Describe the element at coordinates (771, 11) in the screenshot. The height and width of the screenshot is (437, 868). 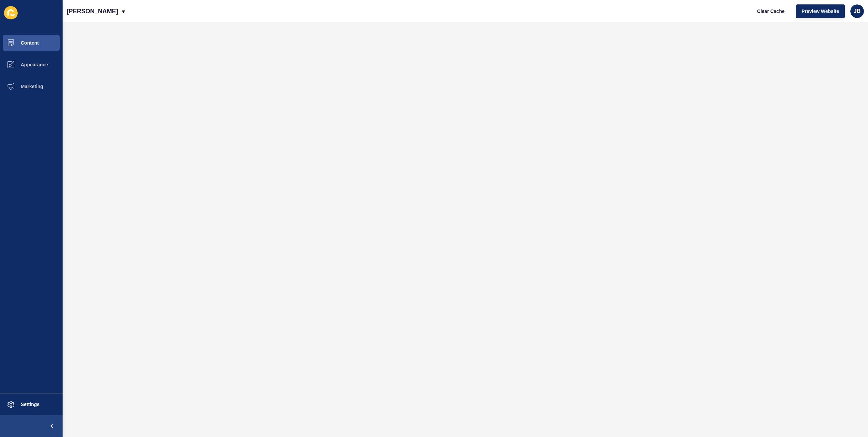
I see `span: Clear Cache` at that location.